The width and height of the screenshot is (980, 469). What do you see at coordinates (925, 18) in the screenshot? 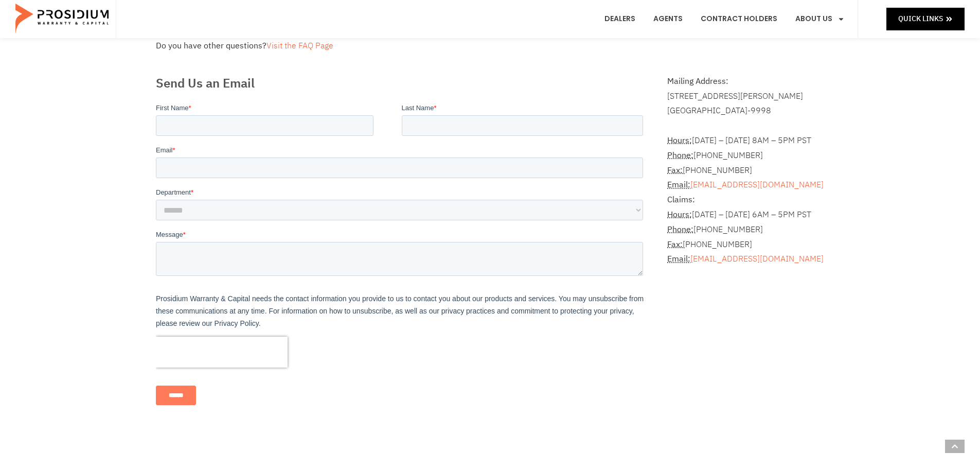
I see `a: Quick Links` at bounding box center [925, 18].